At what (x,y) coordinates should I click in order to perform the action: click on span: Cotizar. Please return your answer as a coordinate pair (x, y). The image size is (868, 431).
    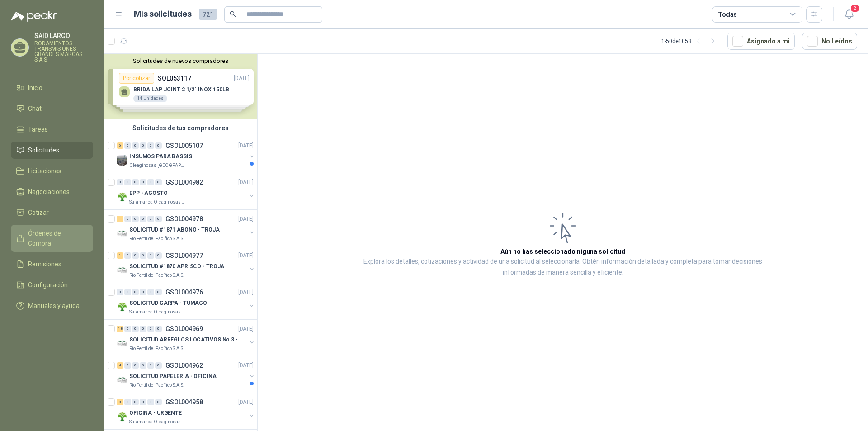
    Looking at the image, I should click on (38, 213).